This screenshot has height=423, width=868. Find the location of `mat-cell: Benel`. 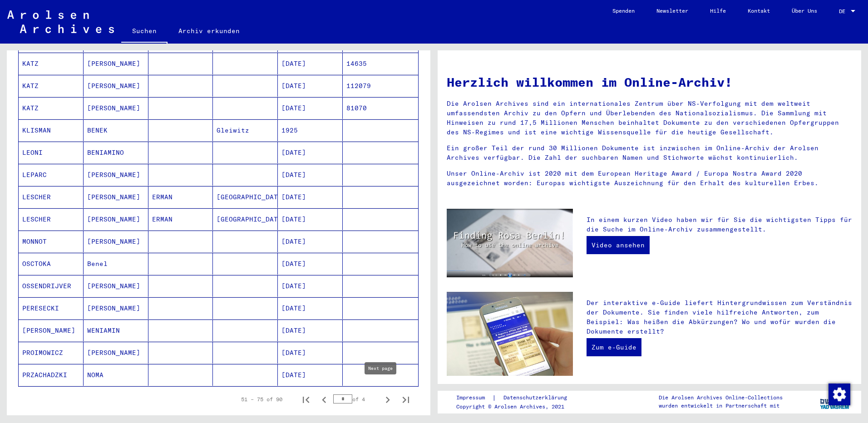

mat-cell: Benel is located at coordinates (116, 264).